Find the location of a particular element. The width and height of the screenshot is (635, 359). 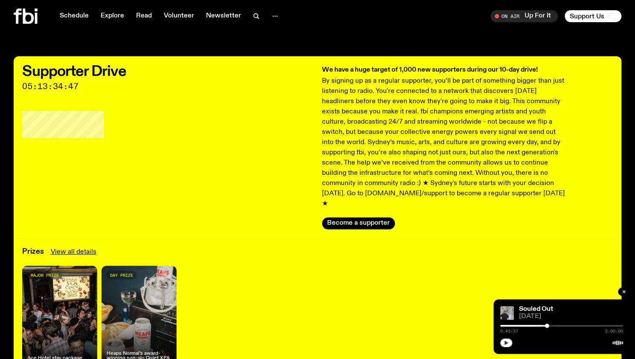

a: Souled Out is located at coordinates (536, 309).